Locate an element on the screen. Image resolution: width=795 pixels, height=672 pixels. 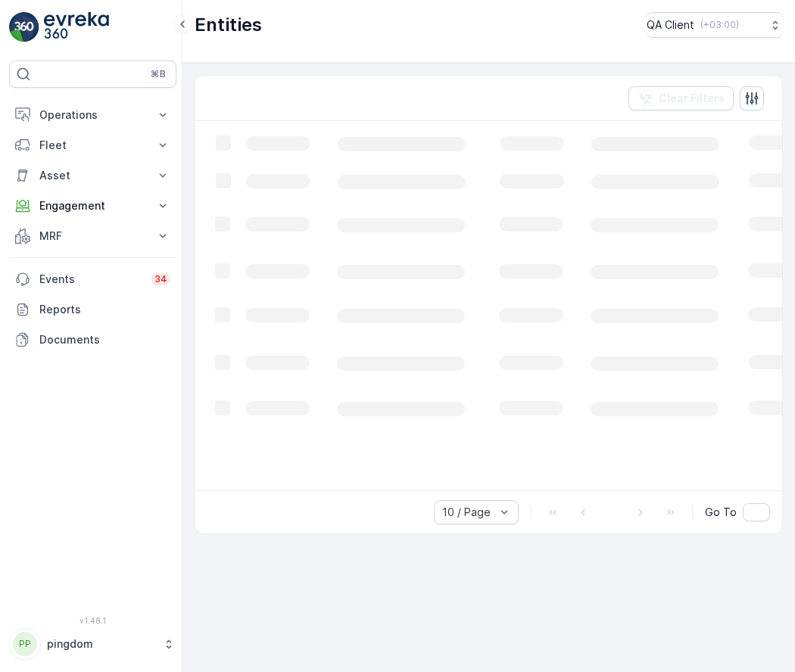
button: Asset is located at coordinates (92, 175).